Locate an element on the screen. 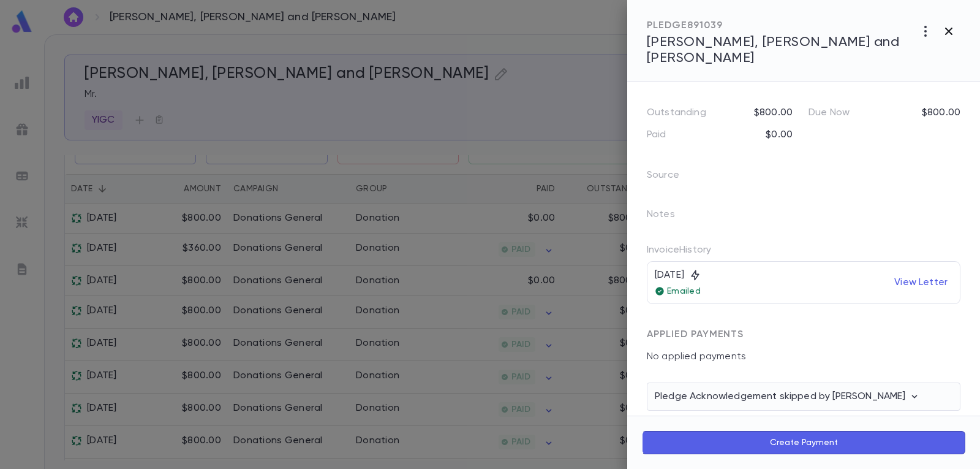  p: Outstanding is located at coordinates (676, 113).